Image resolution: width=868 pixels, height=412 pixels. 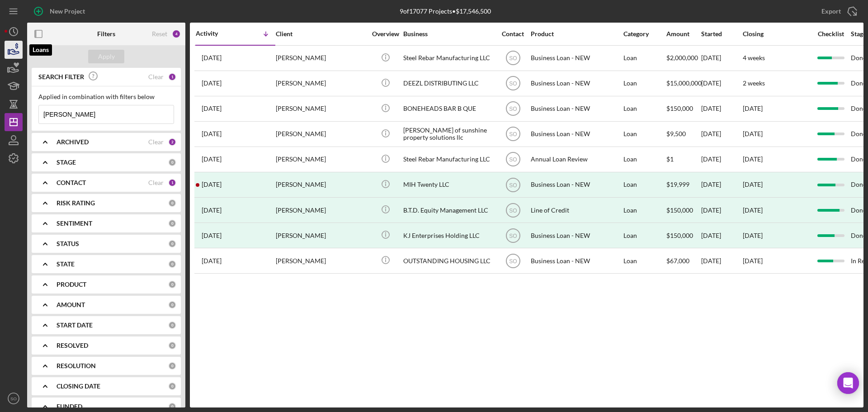 What do you see at coordinates (211, 210) in the screenshot?
I see `time: 2024-07-05 03:56` at bounding box center [211, 210].